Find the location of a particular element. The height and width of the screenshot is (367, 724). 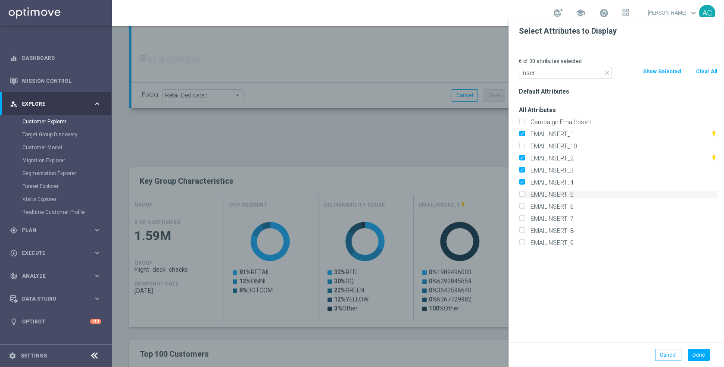

div: person_search Explore keyboard_arrow_right is located at coordinates (56, 104).